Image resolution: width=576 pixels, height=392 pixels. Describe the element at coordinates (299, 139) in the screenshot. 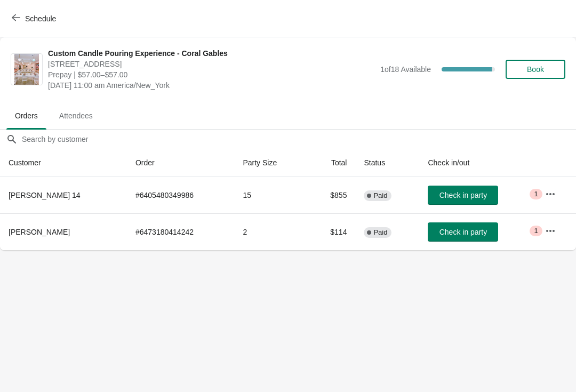

I see `input: Search by customer` at that location.